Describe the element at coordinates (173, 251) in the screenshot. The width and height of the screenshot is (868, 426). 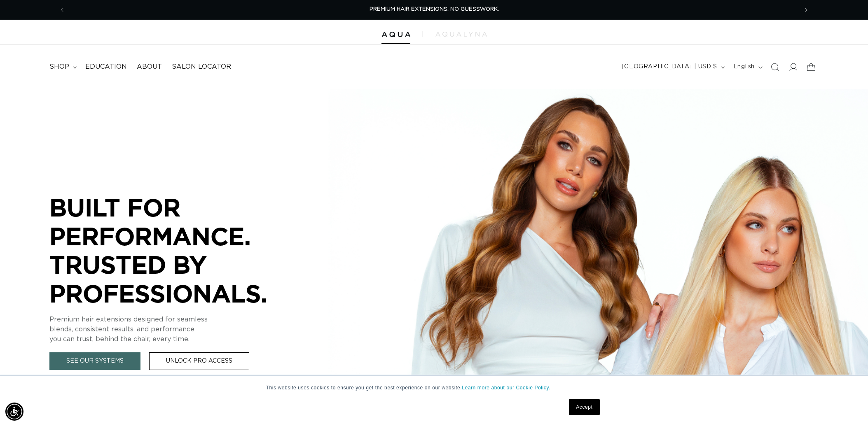
I see `p: BUILT FOR PERFORMANCE. TRUSTED BY PROFESSIONALS.` at that location.